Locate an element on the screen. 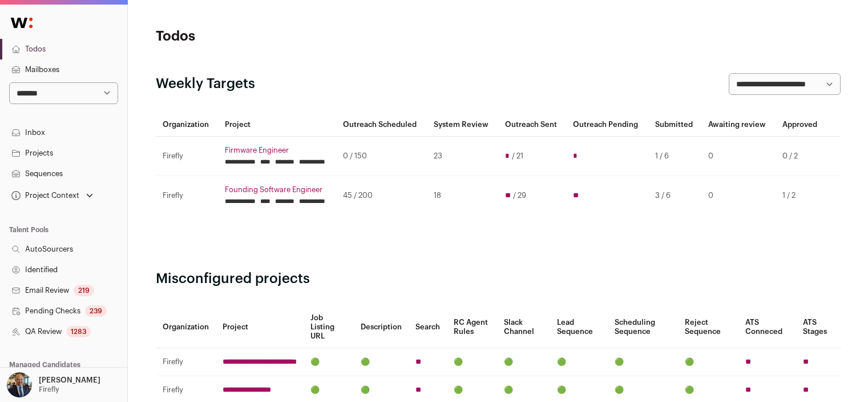 The height and width of the screenshot is (402, 868). div: 1283 is located at coordinates (78, 331).